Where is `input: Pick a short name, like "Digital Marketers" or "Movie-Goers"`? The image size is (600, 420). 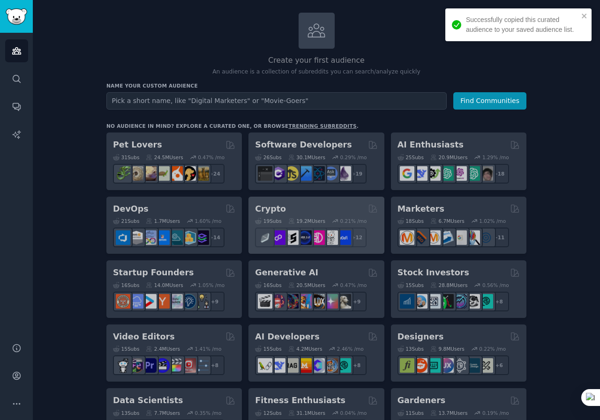
input: Pick a short name, like "Digital Marketers" or "Movie-Goers" is located at coordinates (277, 101).